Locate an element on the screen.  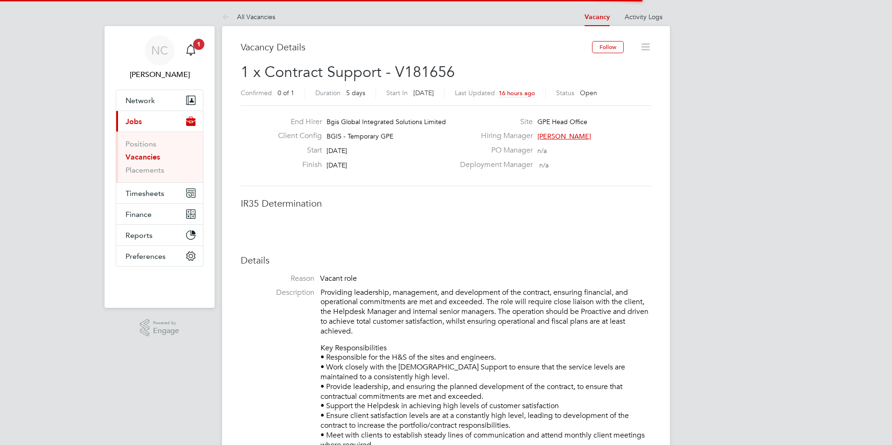
span: 1 is located at coordinates (199, 44).